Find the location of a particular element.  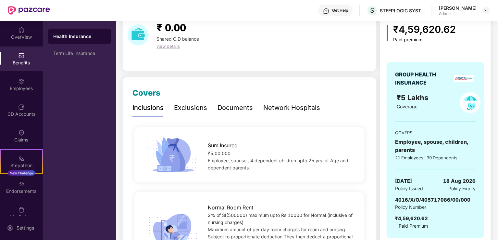

img: New Pazcare Logo is located at coordinates (29, 10).